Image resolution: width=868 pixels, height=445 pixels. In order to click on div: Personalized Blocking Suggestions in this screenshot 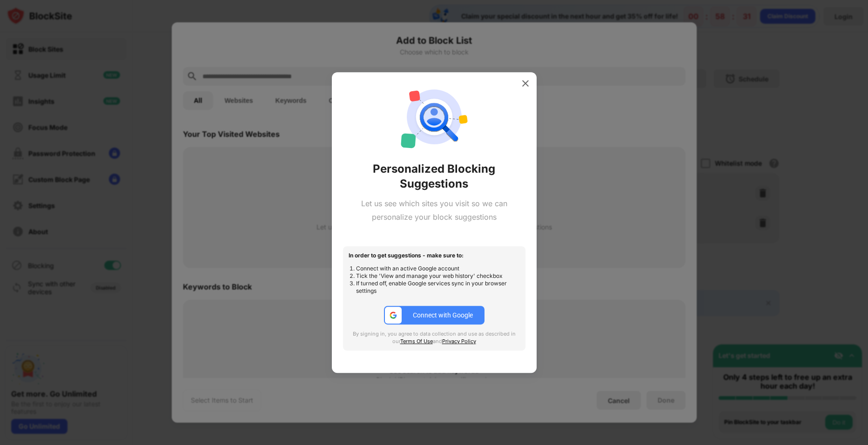, I will do `click(434, 176)`.